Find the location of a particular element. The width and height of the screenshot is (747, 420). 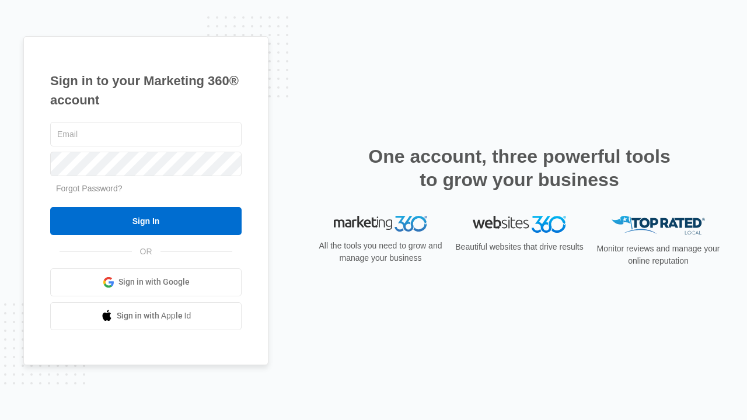

a: Sign in with Apple Id is located at coordinates (146, 316).